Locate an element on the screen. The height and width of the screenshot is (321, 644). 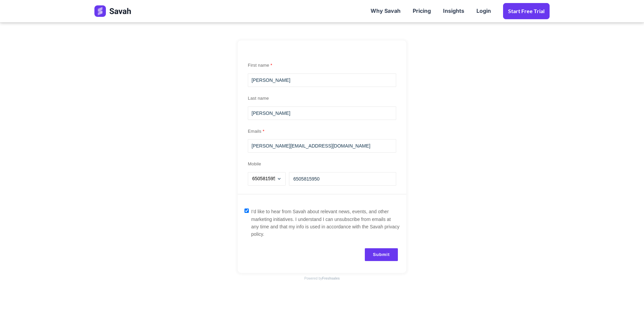
a: Freshsales is located at coordinates (331, 278).